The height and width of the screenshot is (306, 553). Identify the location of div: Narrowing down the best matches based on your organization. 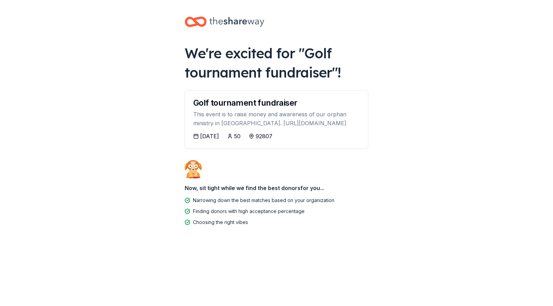
(264, 200).